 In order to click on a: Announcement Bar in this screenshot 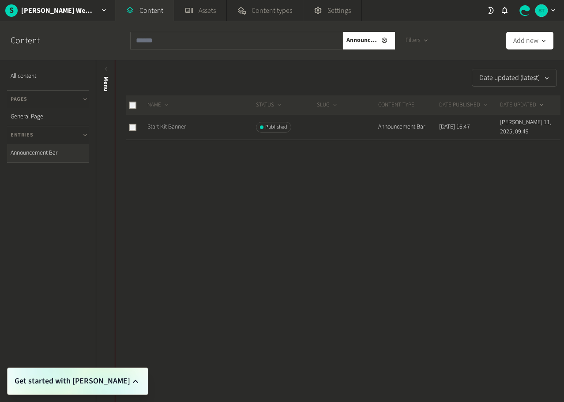, I will do `click(48, 153)`.